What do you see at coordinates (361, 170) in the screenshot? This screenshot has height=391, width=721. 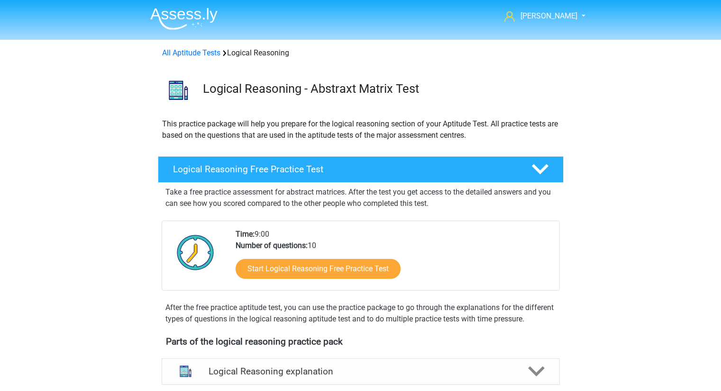 I see `a: Logical Reasoning Free Practice Test` at bounding box center [361, 170].